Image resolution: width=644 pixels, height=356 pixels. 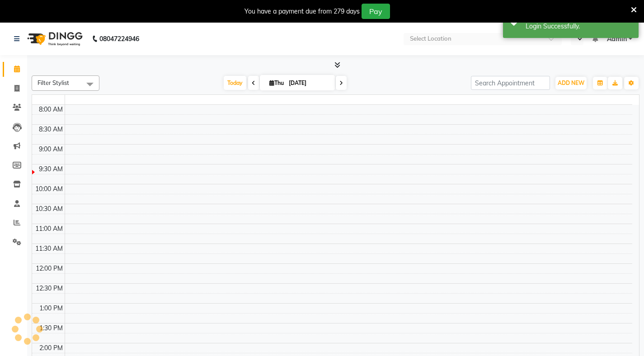 What do you see at coordinates (50, 288) in the screenshot?
I see `div: 12:30 PM` at bounding box center [50, 288].